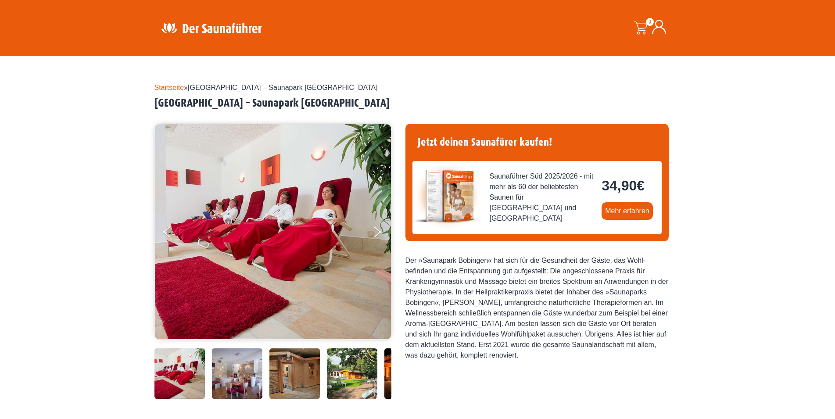 The height and width of the screenshot is (419, 835). What do you see at coordinates (650, 22) in the screenshot?
I see `span: 0` at bounding box center [650, 22].